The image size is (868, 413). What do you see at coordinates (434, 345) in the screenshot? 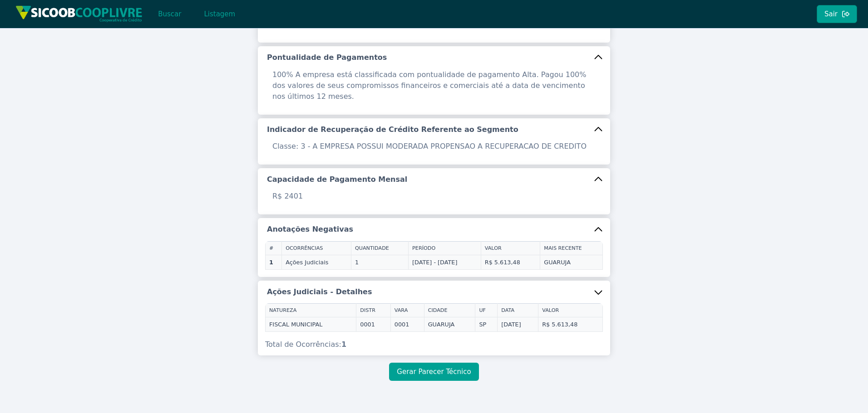
I see `p: Total de Ocorrências:` at bounding box center [434, 345].